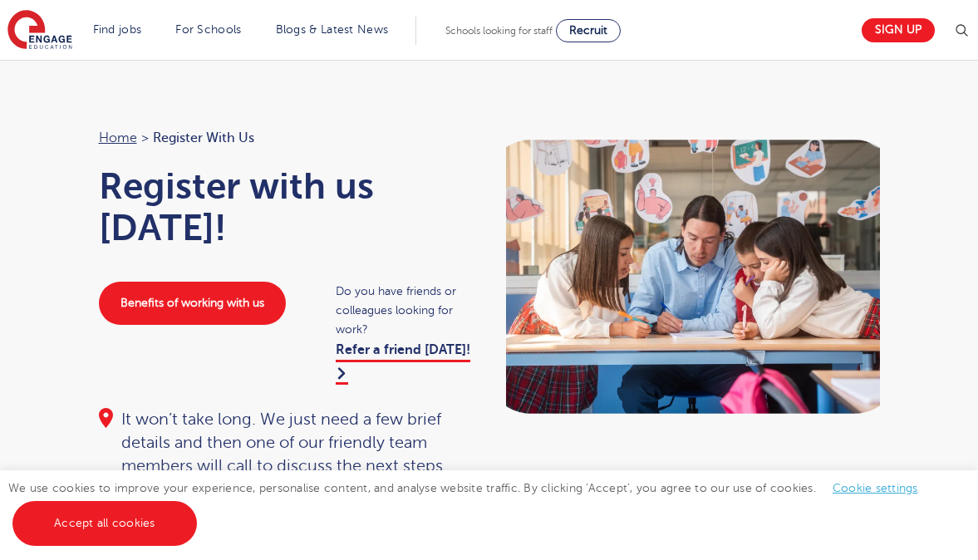  Describe the element at coordinates (472, 506) in the screenshot. I see `span: We use cookies to improve your experience, personalise content, and analyse website traffic. By c...` at that location.